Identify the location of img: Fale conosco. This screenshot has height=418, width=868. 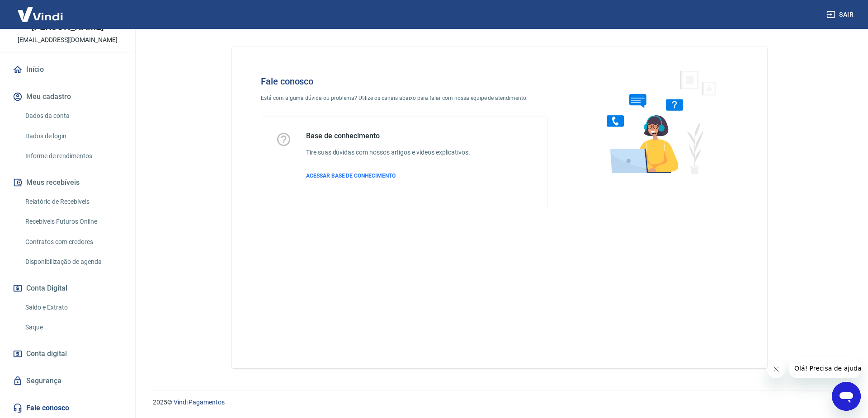
(658, 122).